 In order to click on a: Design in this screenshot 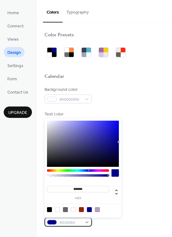, I will do `click(14, 52)`.